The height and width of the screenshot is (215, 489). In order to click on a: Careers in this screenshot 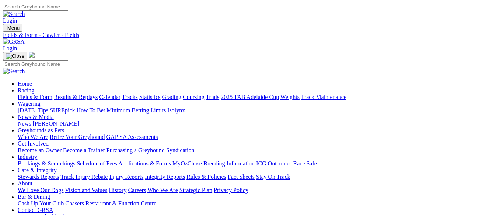, I will do `click(137, 189)`.